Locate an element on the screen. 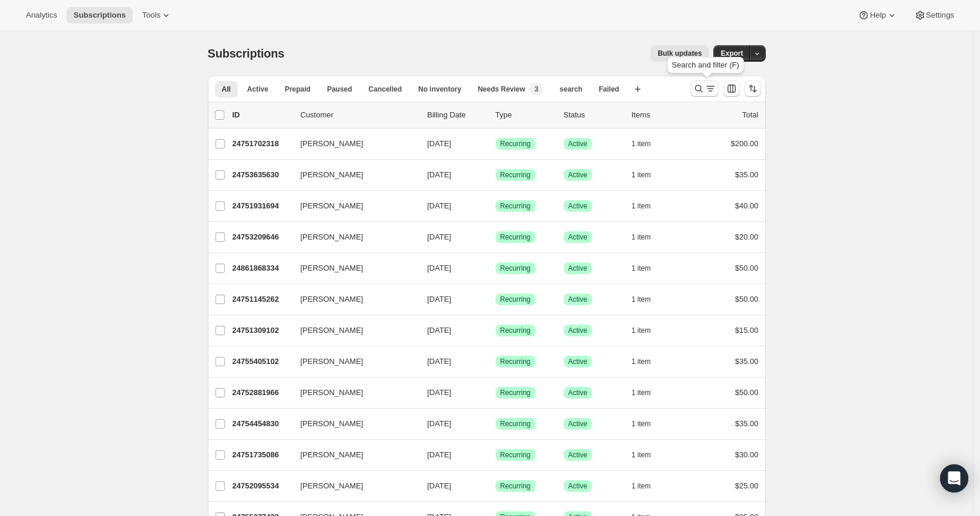 The image size is (980, 516). span: $15.00 is located at coordinates (747, 330).